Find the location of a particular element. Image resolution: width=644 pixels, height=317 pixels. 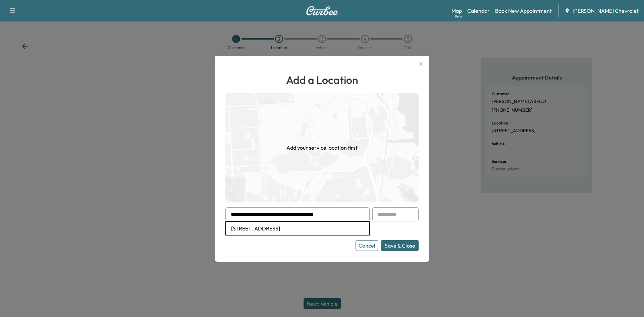

img: Curbee Logo is located at coordinates (322, 11).